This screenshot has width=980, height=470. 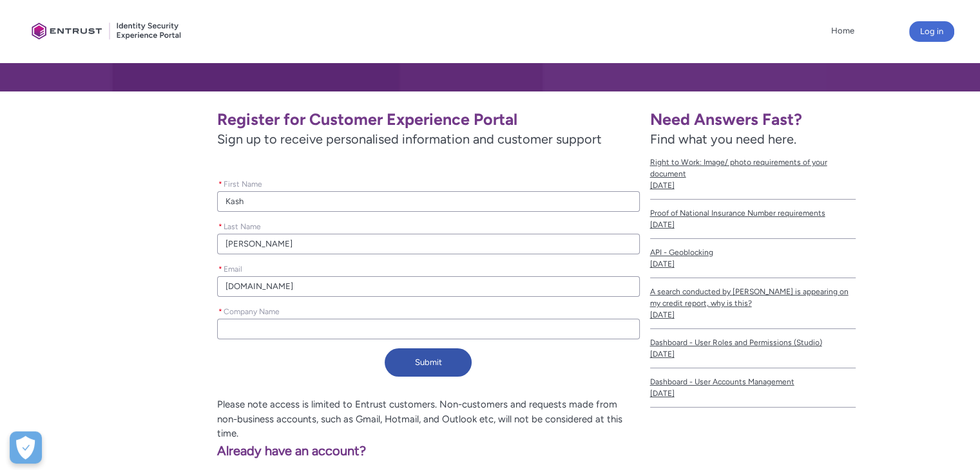 What do you see at coordinates (723, 139) in the screenshot?
I see `span: Find what you need here.` at bounding box center [723, 139].